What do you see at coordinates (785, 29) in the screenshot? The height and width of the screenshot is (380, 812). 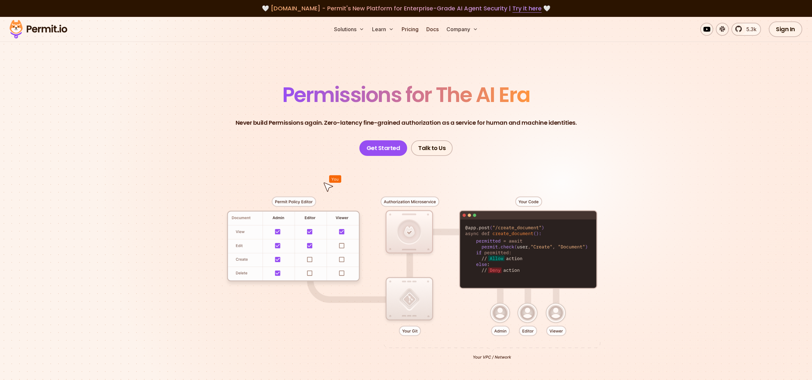 I see `a: Sign In` at bounding box center [785, 29].